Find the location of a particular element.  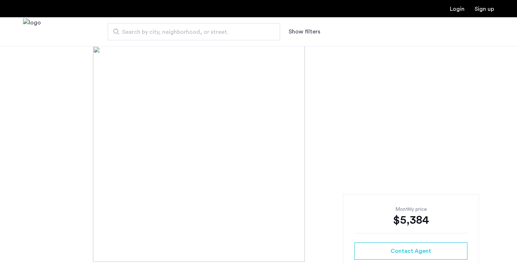

button: Show or hide filters is located at coordinates (305, 32).